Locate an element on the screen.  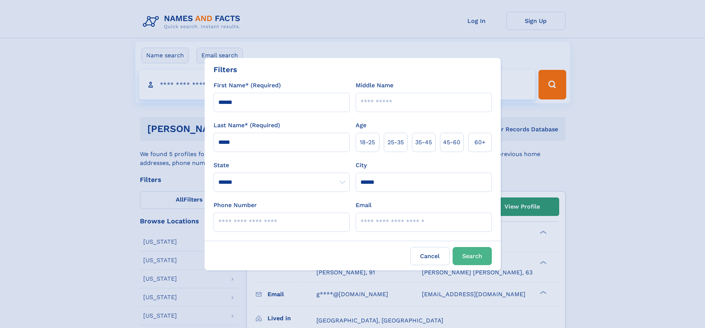
span: 18‑25 is located at coordinates (367, 142).